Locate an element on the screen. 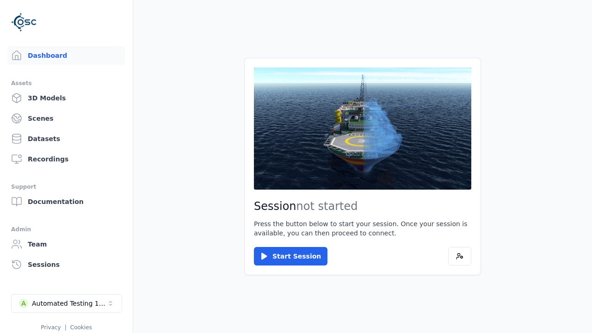 This screenshot has width=592, height=333. a: Team is located at coordinates (66, 244).